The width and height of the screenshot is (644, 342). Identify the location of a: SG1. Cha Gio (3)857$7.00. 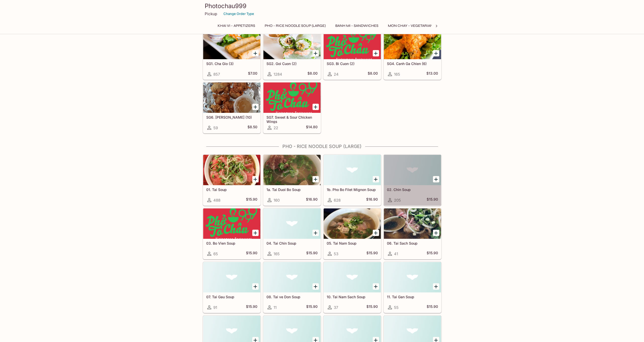
(232, 54).